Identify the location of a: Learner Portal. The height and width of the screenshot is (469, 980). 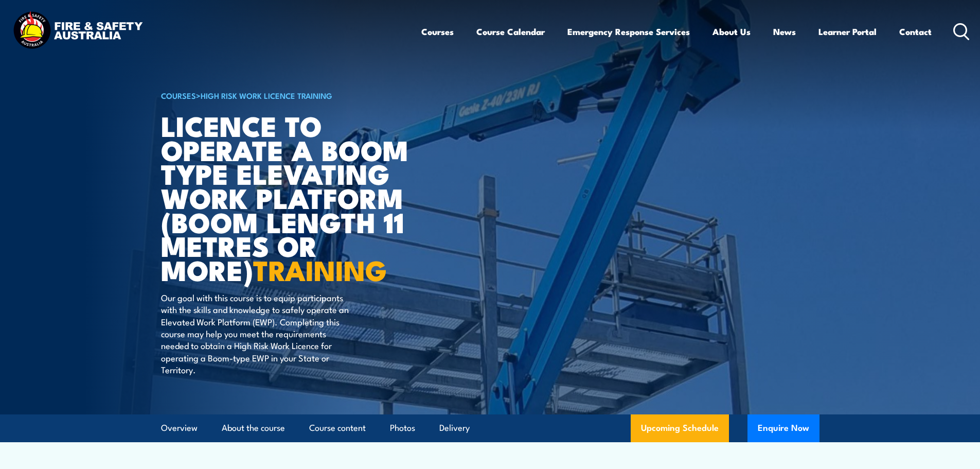
(848, 32).